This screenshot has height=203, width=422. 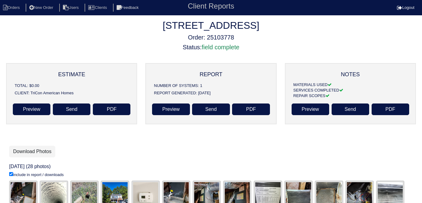 What do you see at coordinates (406, 7) in the screenshot?
I see `a: Logout` at bounding box center [406, 7].